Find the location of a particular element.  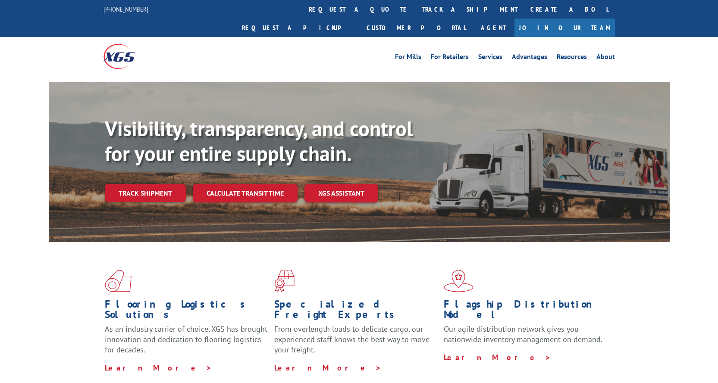

a: XGS ASSISTANT is located at coordinates (341, 193).